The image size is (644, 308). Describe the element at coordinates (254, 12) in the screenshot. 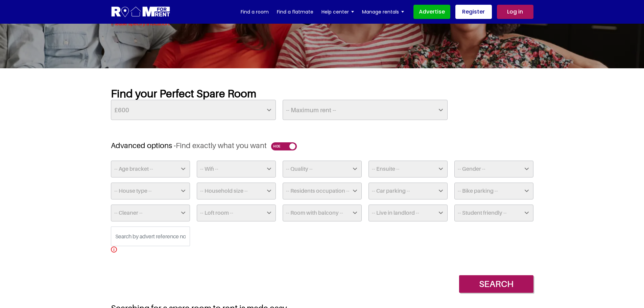

I see `a: Find a room` at that location.